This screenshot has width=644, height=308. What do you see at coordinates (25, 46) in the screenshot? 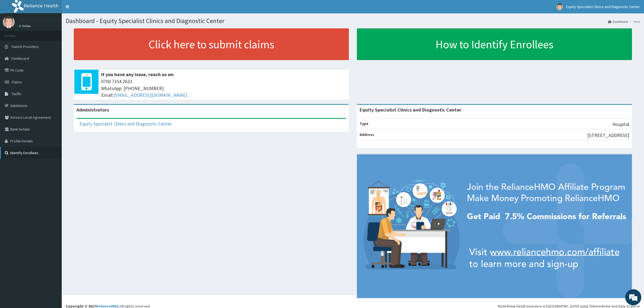
I see `span: Switch Providers` at bounding box center [25, 46].